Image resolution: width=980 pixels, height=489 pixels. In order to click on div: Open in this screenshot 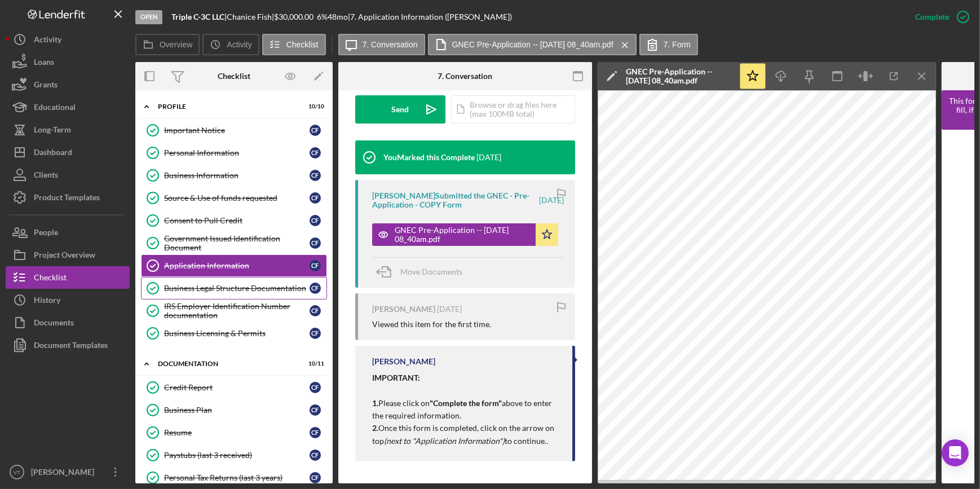, I will do `click(149, 17)`.